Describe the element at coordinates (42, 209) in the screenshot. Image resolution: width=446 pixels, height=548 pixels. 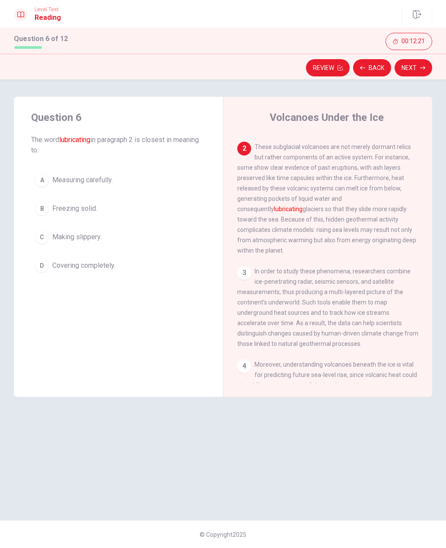
I see `div: B` at that location.